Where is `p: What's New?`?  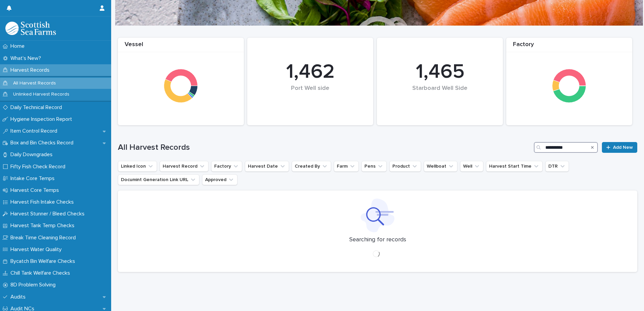
p: What's New? is located at coordinates (27, 58).